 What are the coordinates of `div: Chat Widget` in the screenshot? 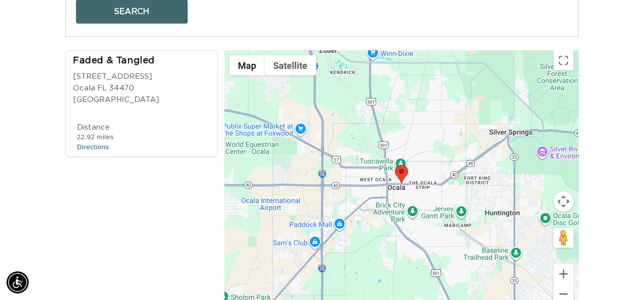 It's located at (619, 276).